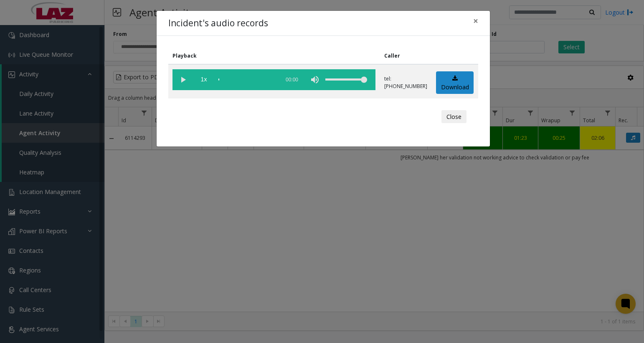 The image size is (644, 343). What do you see at coordinates (218, 23) in the screenshot?
I see `h4: Incident's audio records` at bounding box center [218, 23].